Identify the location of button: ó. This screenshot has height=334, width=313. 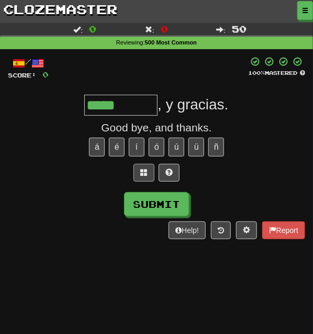
(157, 147).